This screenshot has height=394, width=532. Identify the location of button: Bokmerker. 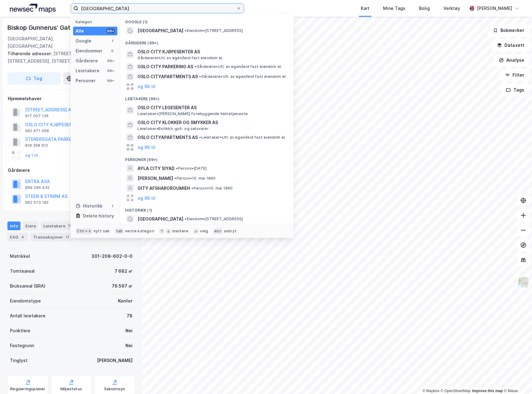
(509, 30).